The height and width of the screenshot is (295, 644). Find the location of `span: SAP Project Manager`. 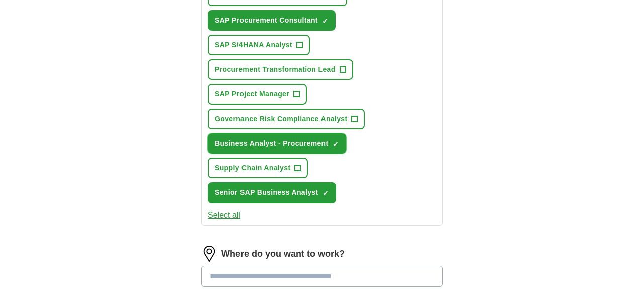

span: SAP Project Manager is located at coordinates (252, 94).